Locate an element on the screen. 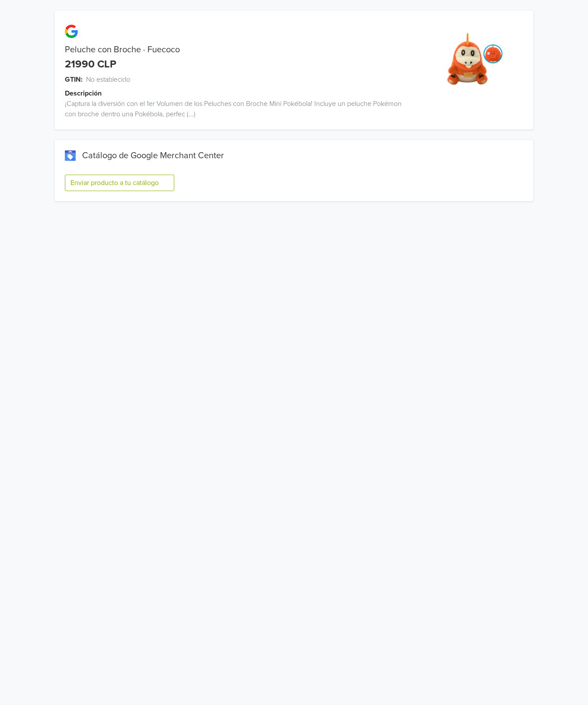 This screenshot has width=588, height=705. div: Peluche con Broche · Fuecoco is located at coordinates (234, 50).